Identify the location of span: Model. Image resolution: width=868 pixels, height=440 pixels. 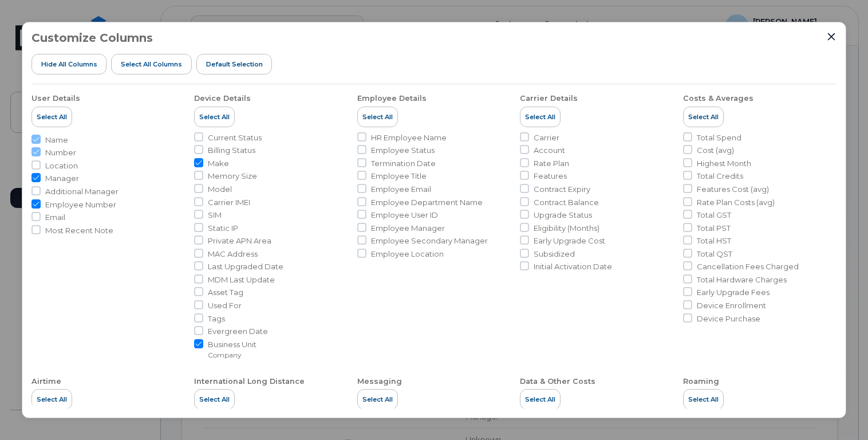
(220, 189).